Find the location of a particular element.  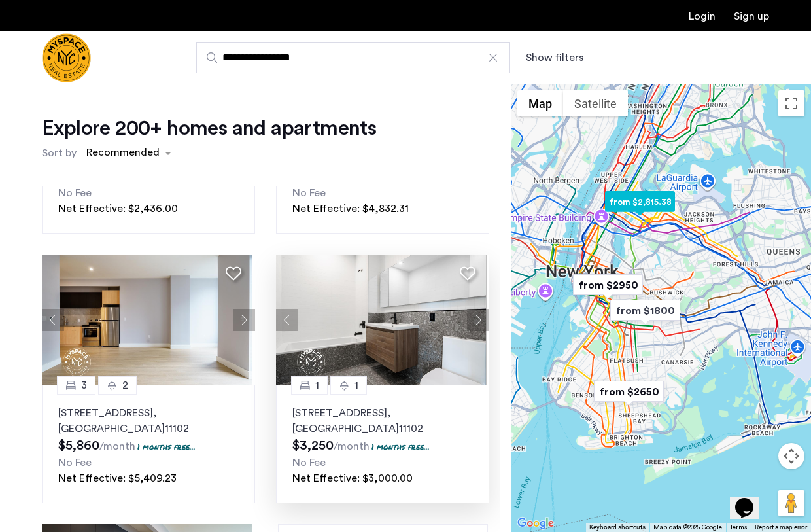

a: Report a map error is located at coordinates (782, 527).